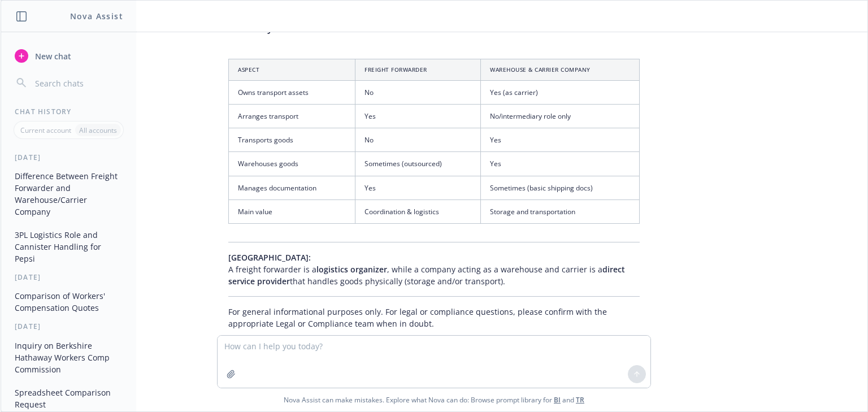  I want to click on td: Sometimes (outsourced), so click(418, 164).